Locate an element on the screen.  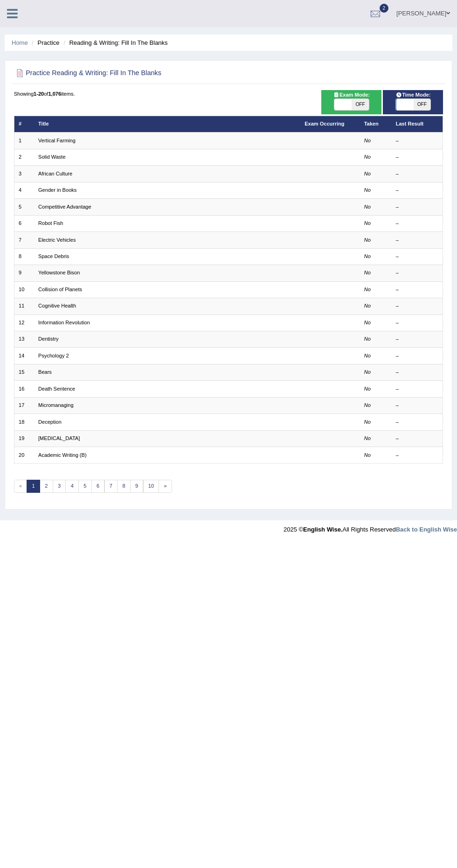
td: 5 is located at coordinates (23, 207).